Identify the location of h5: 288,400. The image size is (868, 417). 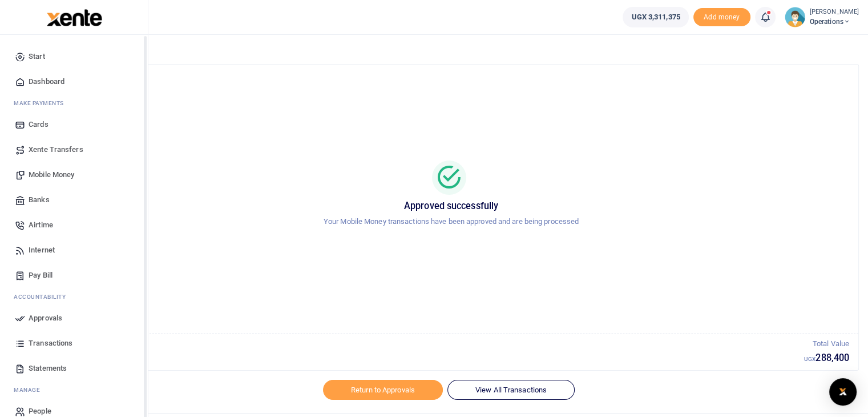
(827, 358).